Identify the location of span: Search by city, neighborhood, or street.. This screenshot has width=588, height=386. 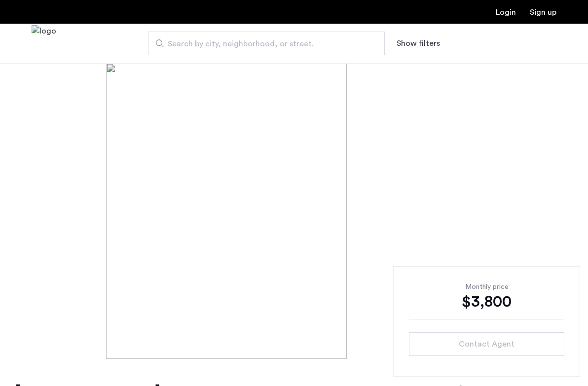
(262, 44).